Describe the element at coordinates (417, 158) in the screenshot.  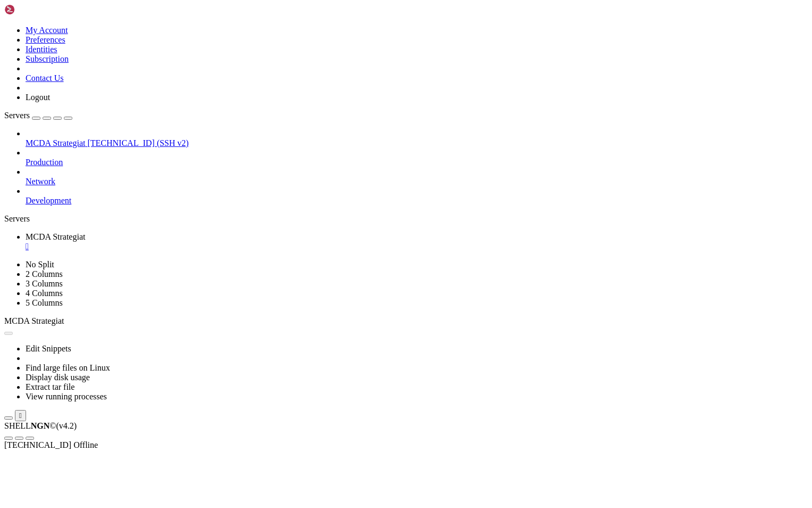
I see `li: Production` at that location.